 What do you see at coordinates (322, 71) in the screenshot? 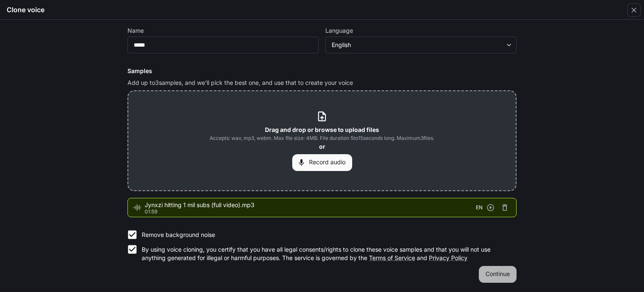
I see `h6: Samples` at bounding box center [322, 71].